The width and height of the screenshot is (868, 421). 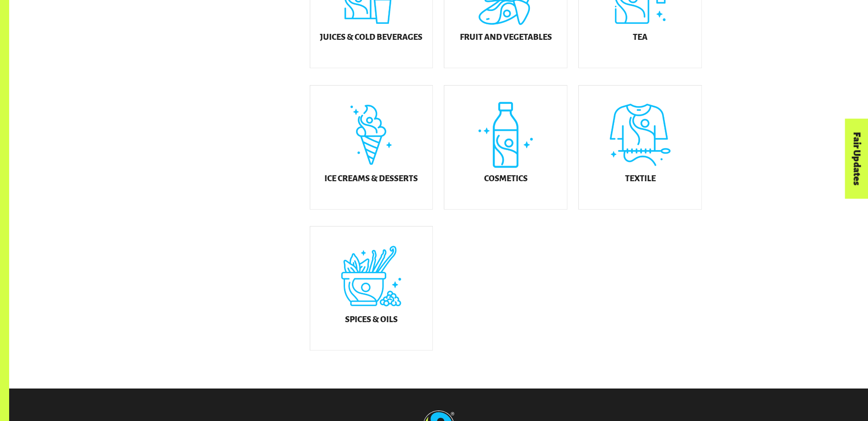 I want to click on a: Cosmetics, so click(x=505, y=147).